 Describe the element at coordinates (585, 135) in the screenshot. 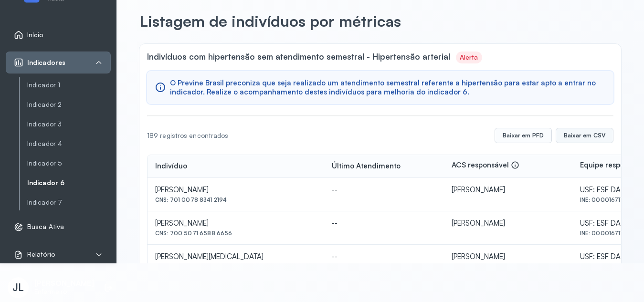

I see `button: Baixar em CSV` at that location.